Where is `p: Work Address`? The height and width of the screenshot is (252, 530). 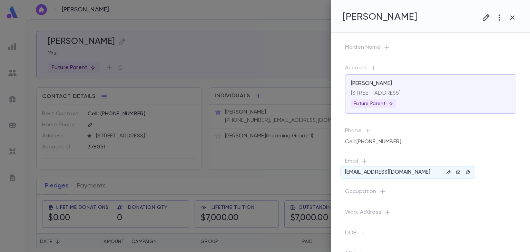 p: Work Address is located at coordinates (431, 214).